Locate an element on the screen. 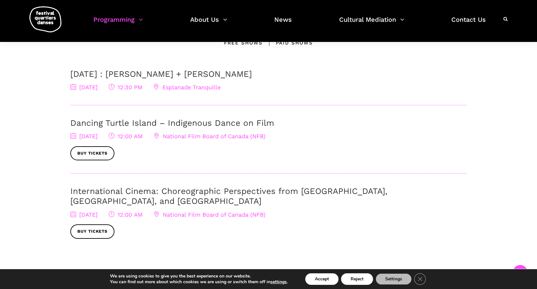 This screenshot has height=289, width=537. span: 12:30 PM is located at coordinates (125, 87).